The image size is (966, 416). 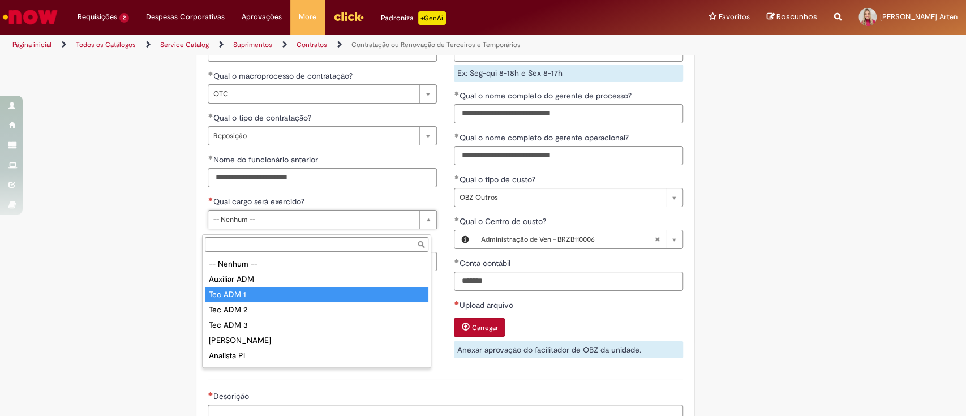 What do you see at coordinates (316, 294) in the screenshot?
I see `div: Tec ADM 1` at bounding box center [316, 294].